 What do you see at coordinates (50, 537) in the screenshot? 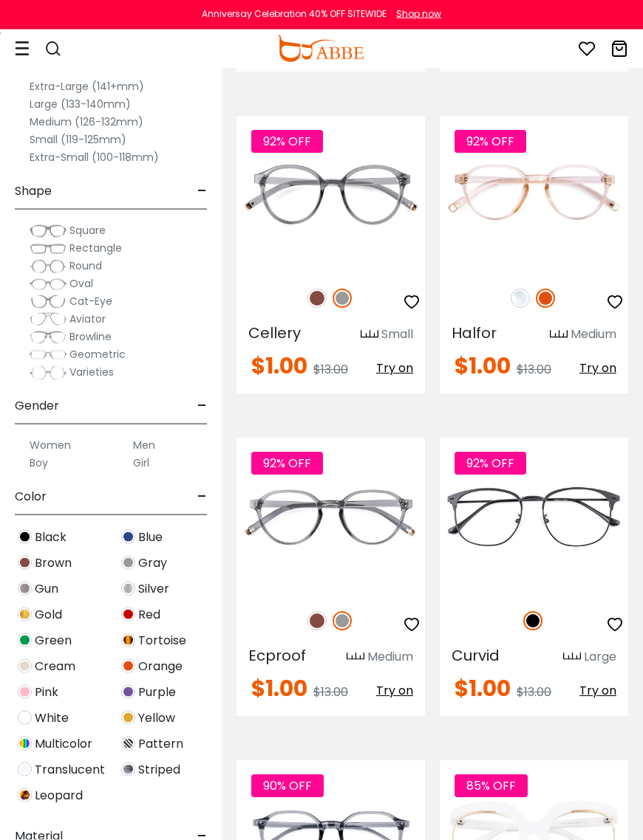
I see `span: Black` at bounding box center [50, 537].